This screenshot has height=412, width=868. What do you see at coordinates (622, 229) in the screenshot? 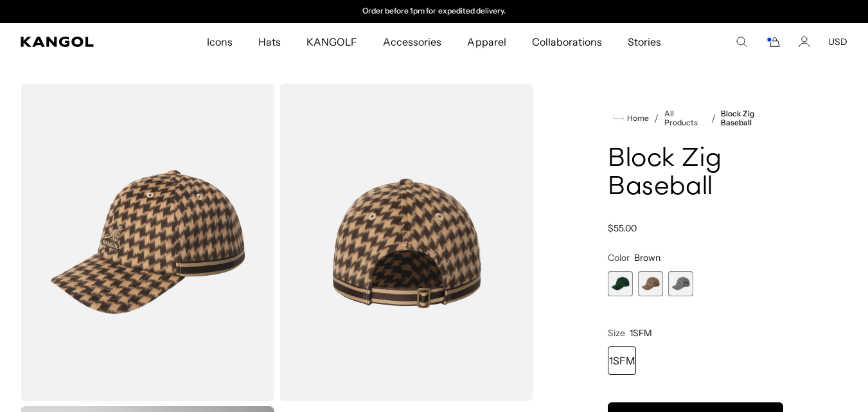
I see `span: $55.00` at bounding box center [622, 229].